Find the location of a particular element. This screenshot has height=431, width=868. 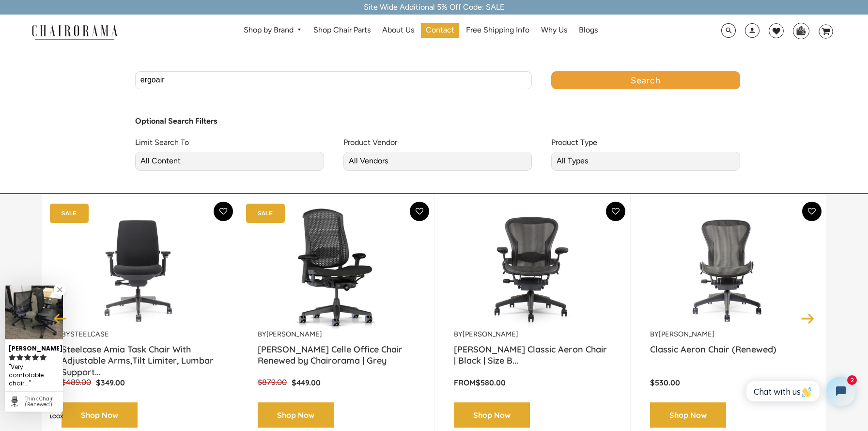

a: Contact is located at coordinates (440, 30).